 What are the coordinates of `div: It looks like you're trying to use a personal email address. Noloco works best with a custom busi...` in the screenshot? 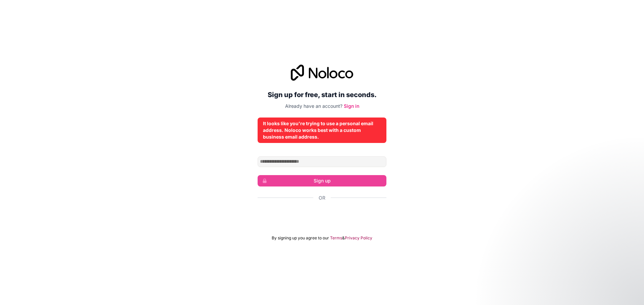 It's located at (322, 130).